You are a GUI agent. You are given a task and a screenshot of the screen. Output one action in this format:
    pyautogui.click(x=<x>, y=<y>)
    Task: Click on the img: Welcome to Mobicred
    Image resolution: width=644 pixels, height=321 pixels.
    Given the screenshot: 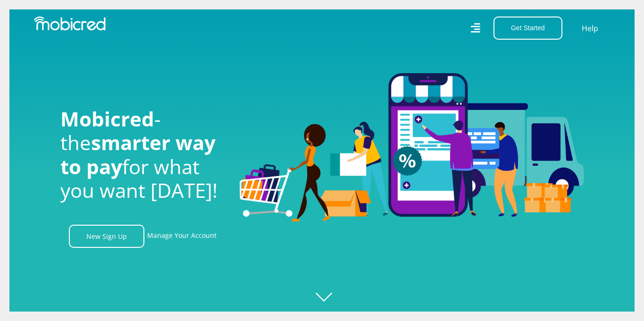 What is the action you would take?
    pyautogui.click(x=411, y=148)
    